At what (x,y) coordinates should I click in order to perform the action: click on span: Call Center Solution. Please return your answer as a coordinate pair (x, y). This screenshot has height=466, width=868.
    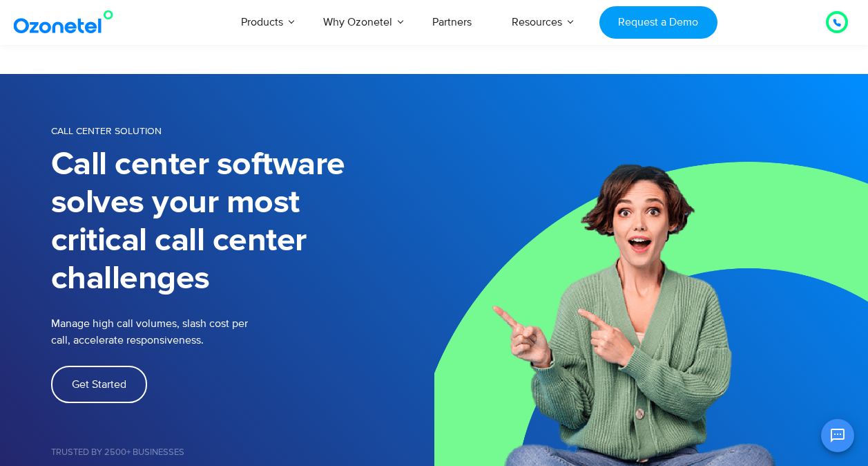
    Looking at the image, I should click on (107, 130).